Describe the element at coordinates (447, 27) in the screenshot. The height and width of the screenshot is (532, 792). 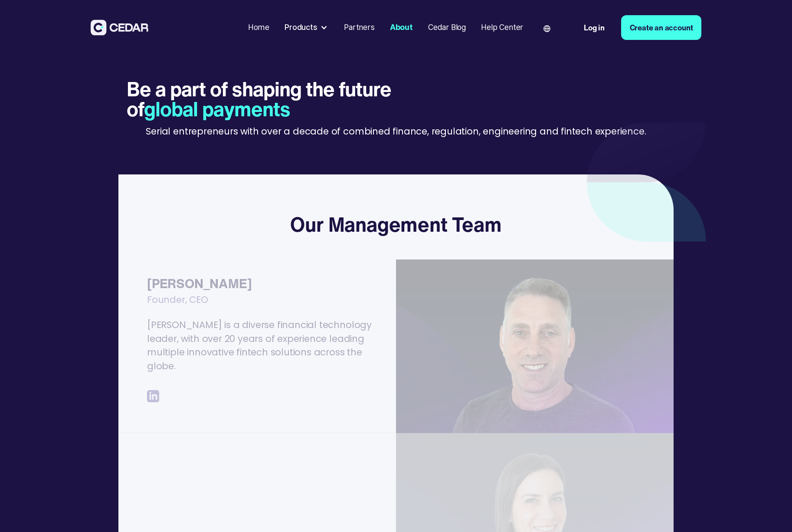
I see `div: Cedar Blog` at that location.